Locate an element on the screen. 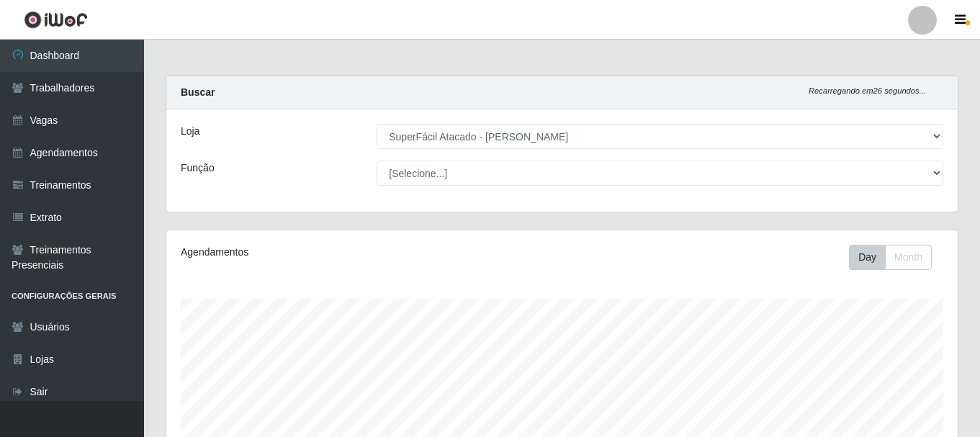 This screenshot has height=437, width=980. button: Day is located at coordinates (867, 257).